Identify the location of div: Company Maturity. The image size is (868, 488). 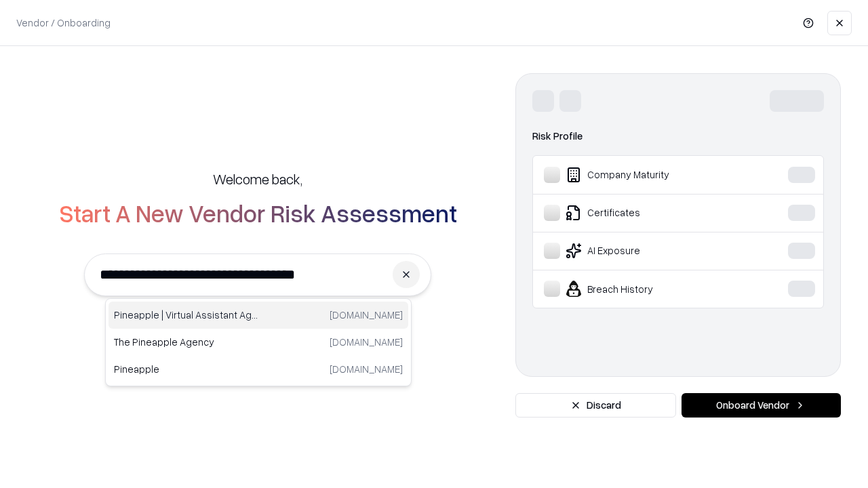
(645, 175).